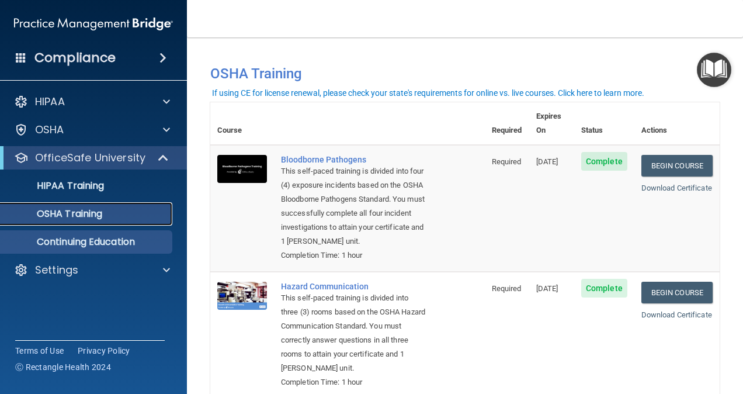 The image size is (743, 394). Describe the element at coordinates (552, 123) in the screenshot. I see `th: Expires On` at that location.